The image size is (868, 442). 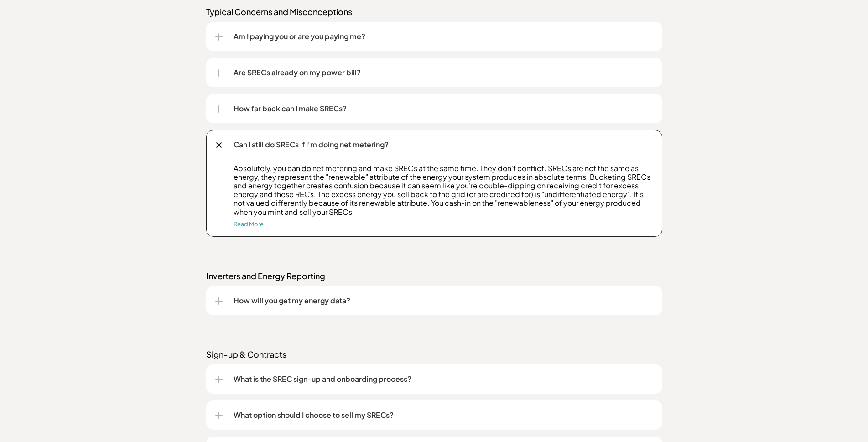 What do you see at coordinates (248, 224) in the screenshot?
I see `a: Read More` at bounding box center [248, 224].